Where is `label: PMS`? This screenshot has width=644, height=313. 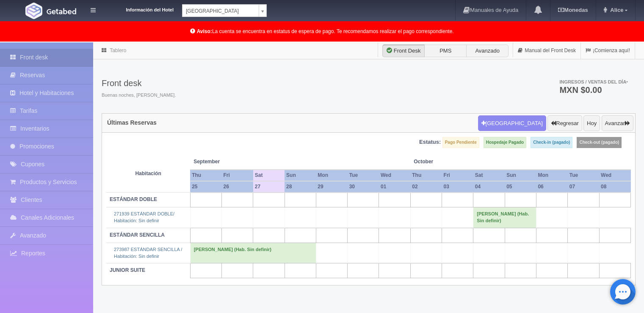 label: PMS is located at coordinates (445, 51).